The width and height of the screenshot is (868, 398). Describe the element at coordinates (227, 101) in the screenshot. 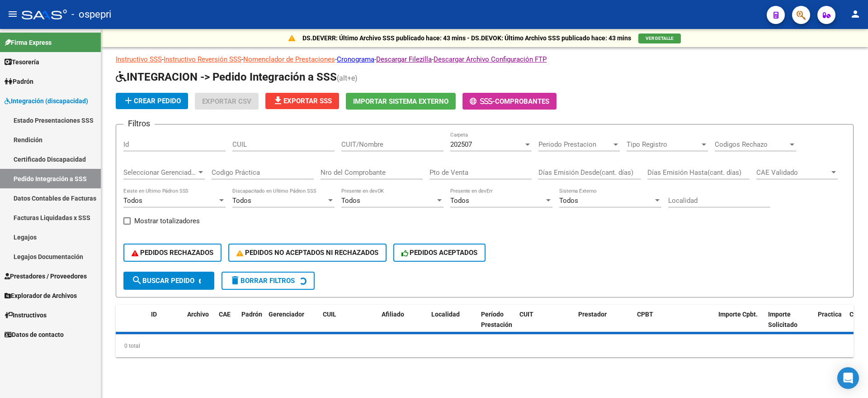

I see `button: Exportar CSV` at that location.